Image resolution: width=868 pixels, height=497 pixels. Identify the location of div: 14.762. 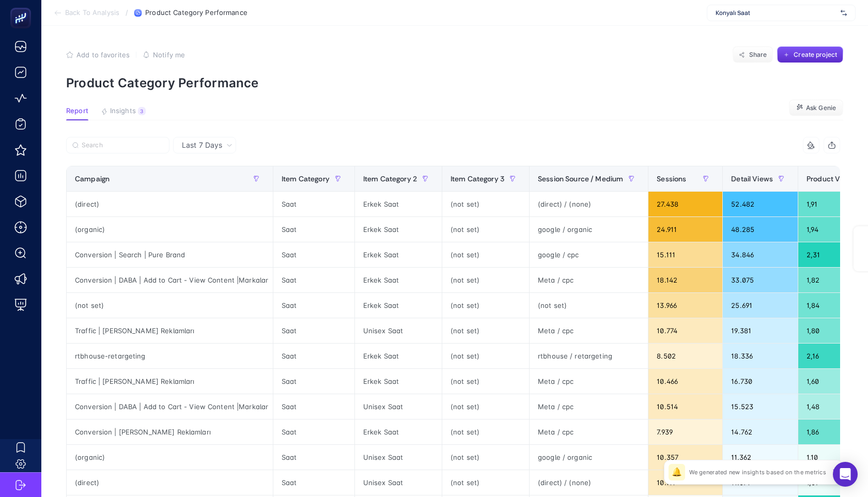
(760, 432).